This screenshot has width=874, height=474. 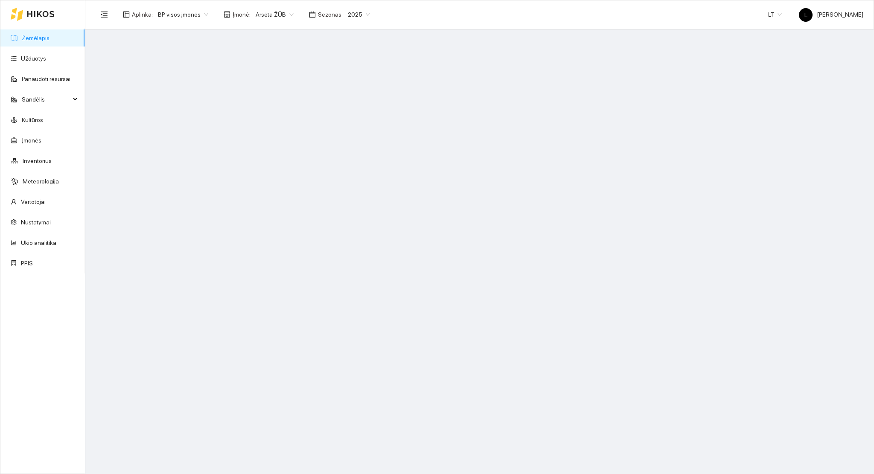 What do you see at coordinates (104, 15) in the screenshot?
I see `span: menu-fold` at bounding box center [104, 15].